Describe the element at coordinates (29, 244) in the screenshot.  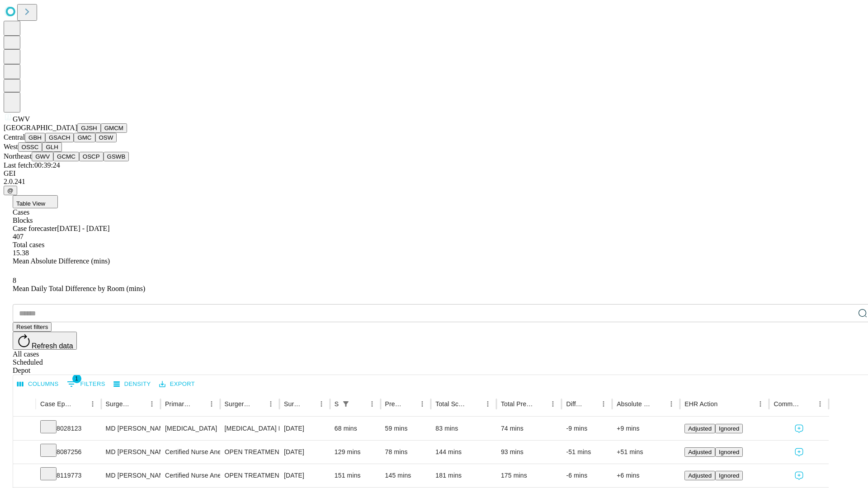
I see `span: Total cases` at that location.